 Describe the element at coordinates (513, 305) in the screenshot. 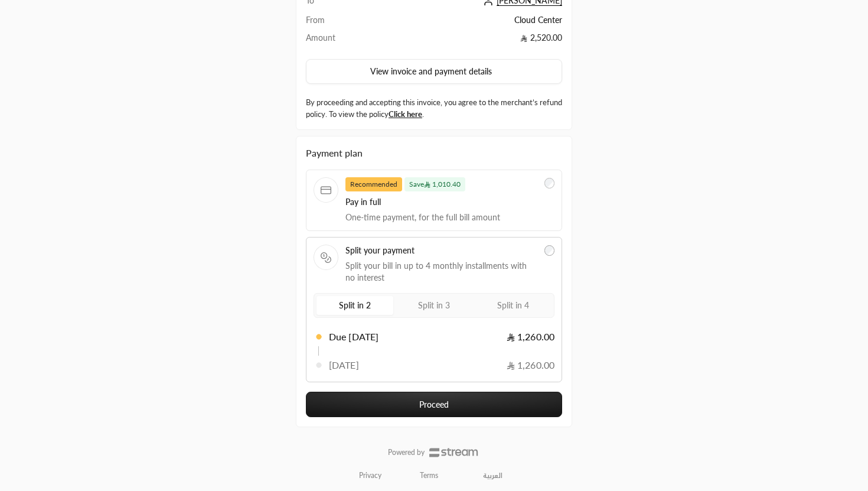

I see `span: Split in 4` at that location.